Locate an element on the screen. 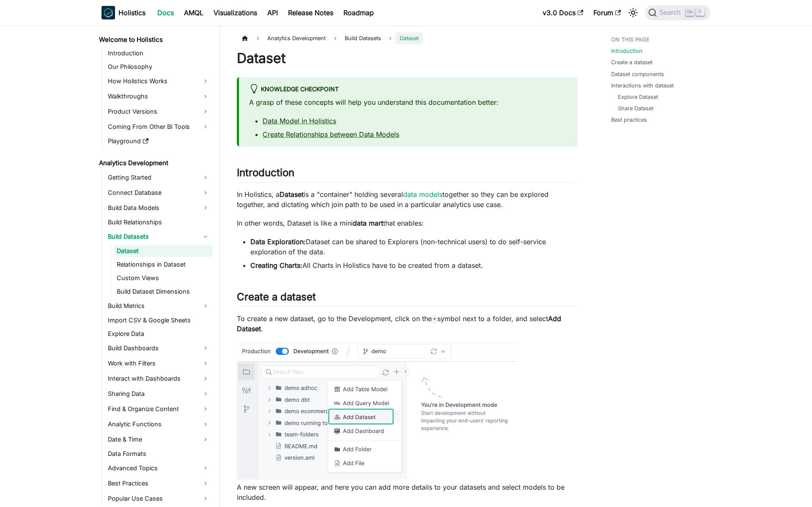 The image size is (812, 507). a: Build Dataset Dimensions is located at coordinates (163, 291).